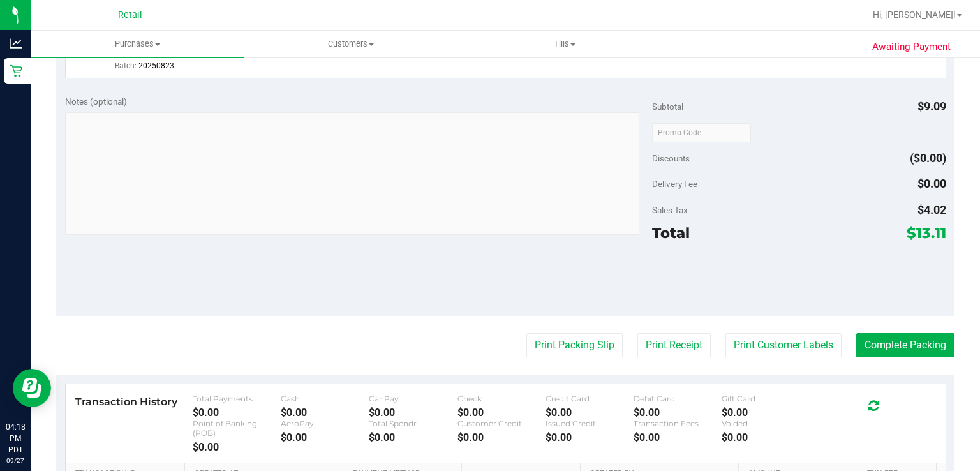 This screenshot has width=980, height=471. Describe the element at coordinates (156, 66) in the screenshot. I see `span: 20250823` at that location.